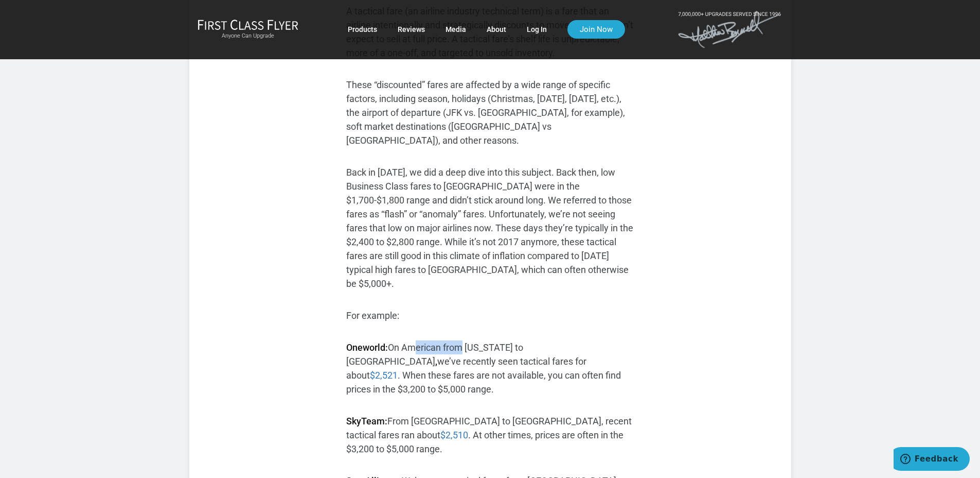  I want to click on a: $2,510, so click(455, 434).